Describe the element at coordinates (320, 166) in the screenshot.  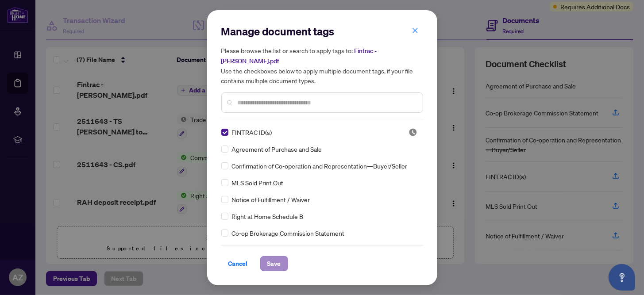
I see `span: Confirmation of Co-operation and Representation—Buyer/Seller` at that location.